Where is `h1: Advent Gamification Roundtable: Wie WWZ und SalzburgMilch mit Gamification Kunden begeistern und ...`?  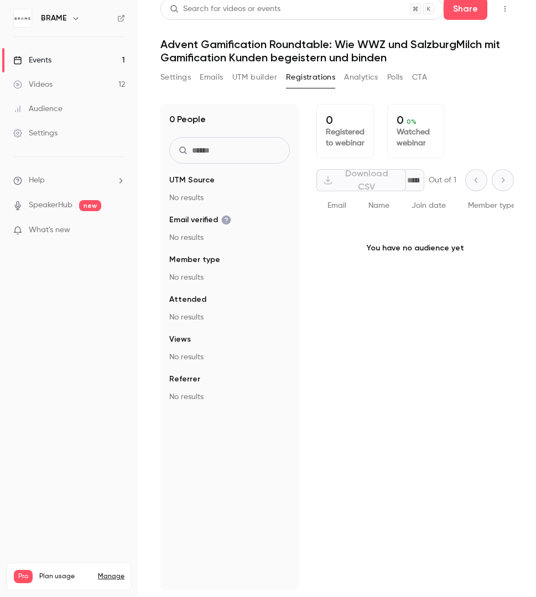 h1: Advent Gamification Roundtable: Wie WWZ und SalzburgMilch mit Gamification Kunden begeistern und ... is located at coordinates (337, 51).